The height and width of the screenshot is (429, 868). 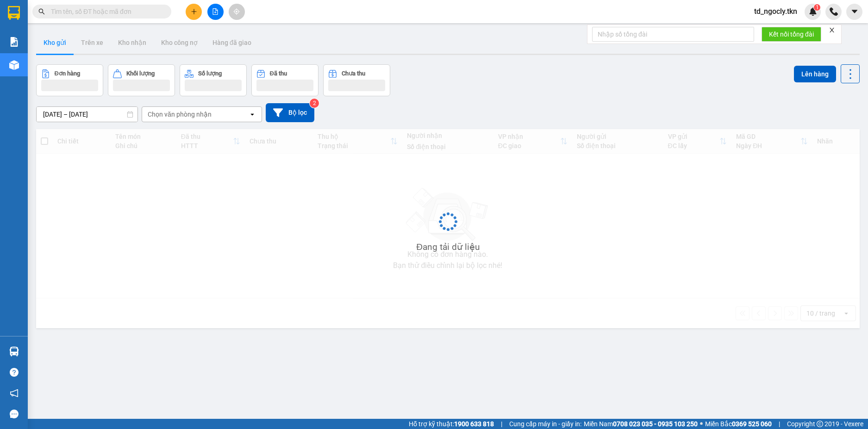 What do you see at coordinates (236, 11) in the screenshot?
I see `button: aim` at bounding box center [236, 11].